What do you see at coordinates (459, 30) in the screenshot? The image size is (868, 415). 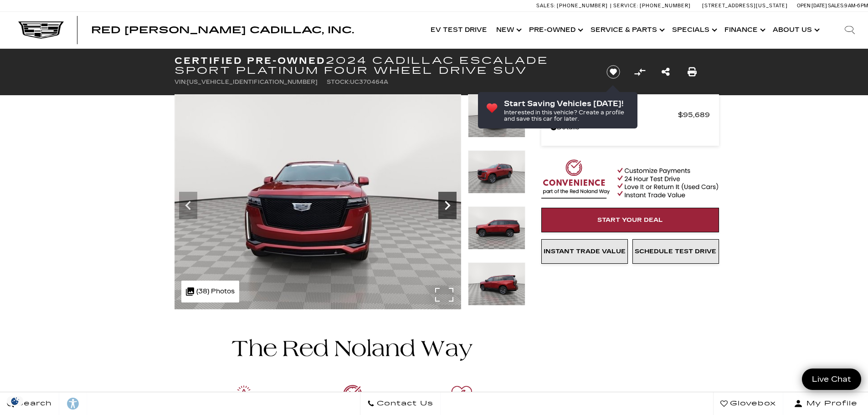 I see `a: EV Test Drive` at bounding box center [459, 30].